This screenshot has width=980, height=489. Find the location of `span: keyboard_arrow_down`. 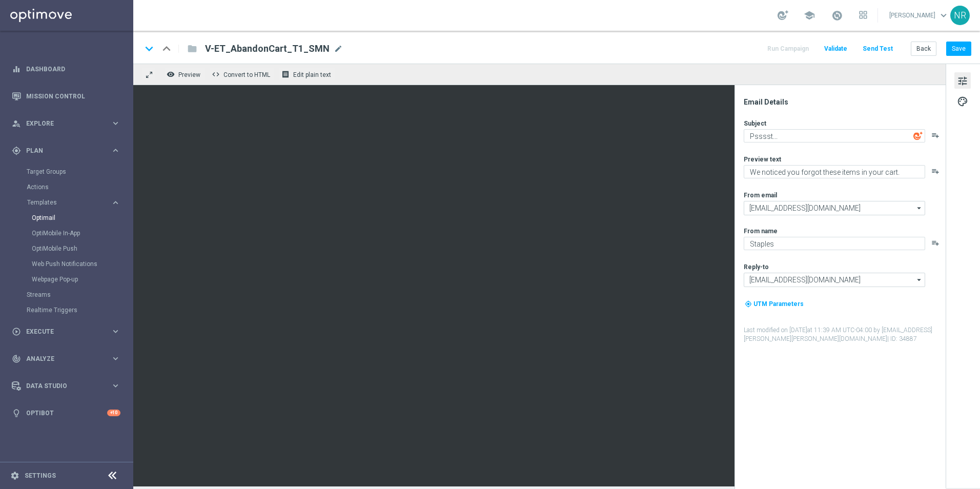

span: keyboard_arrow_down is located at coordinates (943, 16).